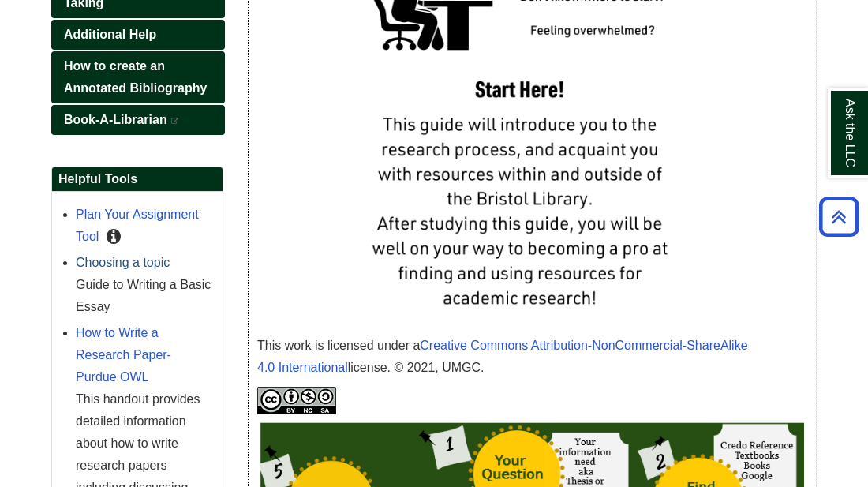  What do you see at coordinates (137, 225) in the screenshot?
I see `a: Plan Your Assignment Tool` at bounding box center [137, 225].